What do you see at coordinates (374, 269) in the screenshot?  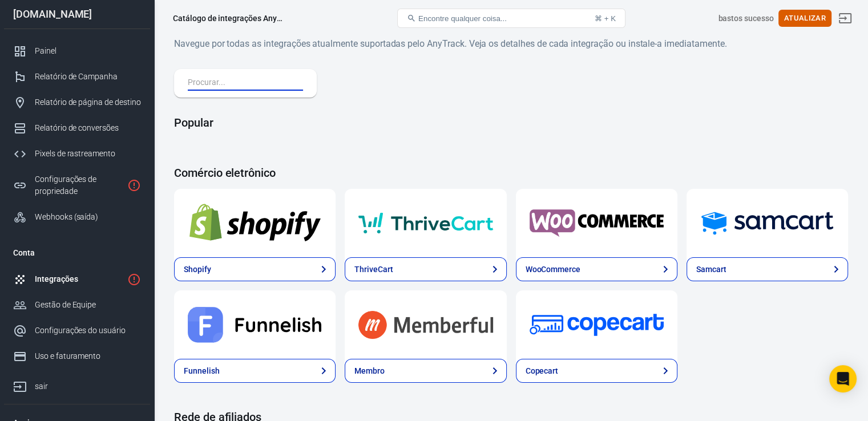 I see `font: ThriveCart` at bounding box center [374, 269].